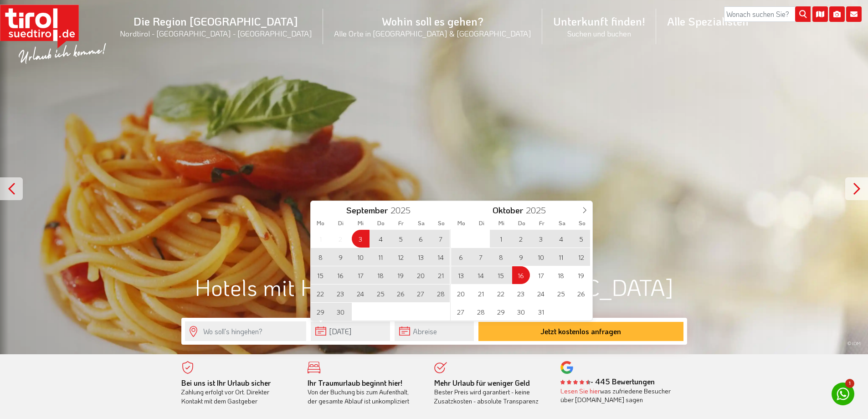 Image resolution: width=868 pixels, height=419 pixels. What do you see at coordinates (521, 274) in the screenshot?
I see `span: Oktober 16, 2025` at bounding box center [521, 274].